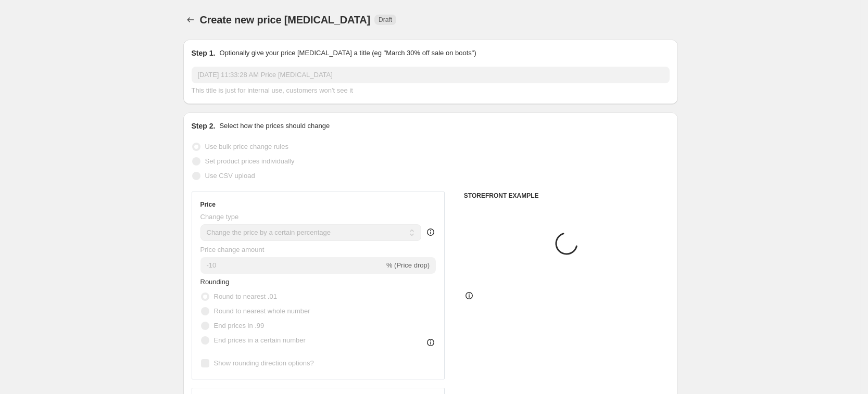 The width and height of the screenshot is (868, 394). What do you see at coordinates (264, 363) in the screenshot?
I see `span: Show rounding direction options?` at bounding box center [264, 363].